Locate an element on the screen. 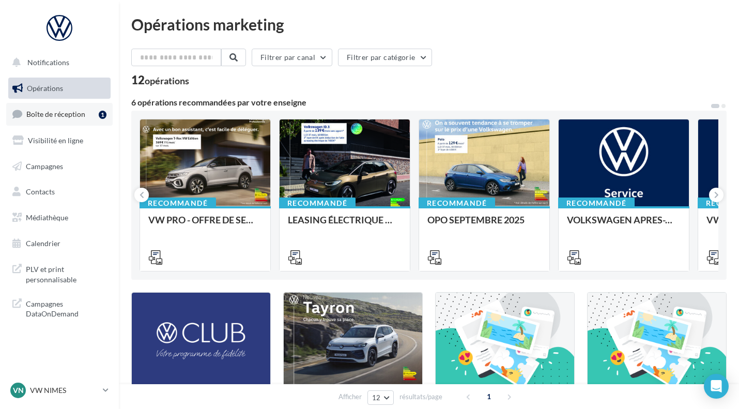 The height and width of the screenshot is (409, 739). span: Afficher is located at coordinates (350, 396).